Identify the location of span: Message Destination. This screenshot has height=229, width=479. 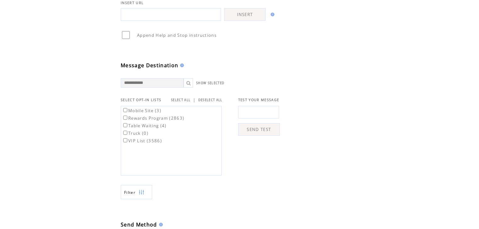
(149, 65).